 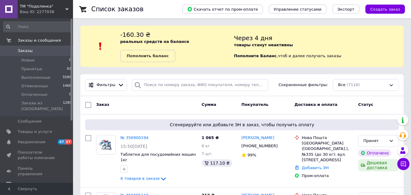 What do you see at coordinates (135, 35) in the screenshot?
I see `span: -160.30 ₴` at bounding box center [135, 35].